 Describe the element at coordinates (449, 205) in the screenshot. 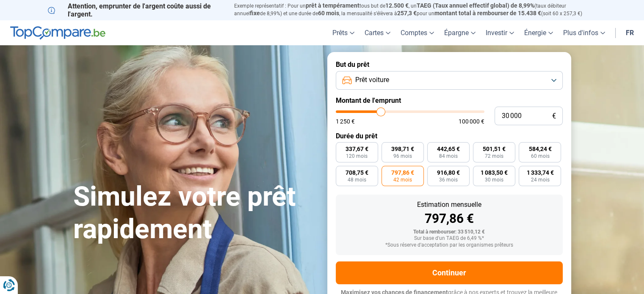

I see `div: Estimation mensuelle` at that location.